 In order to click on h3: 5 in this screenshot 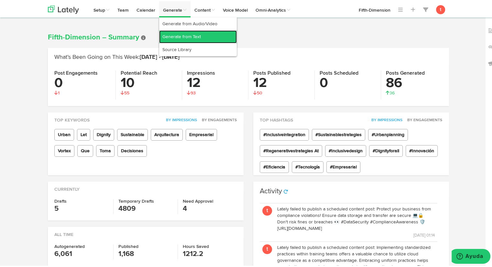, I will do `click(81, 208)`.